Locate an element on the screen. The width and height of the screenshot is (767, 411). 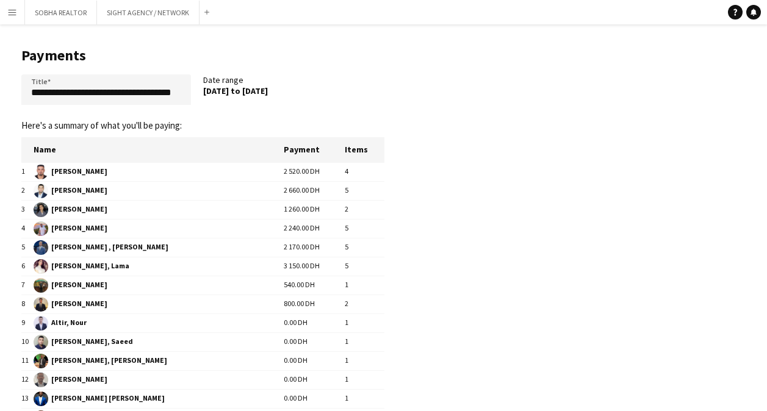
td: 800.00 DH is located at coordinates (314, 304).